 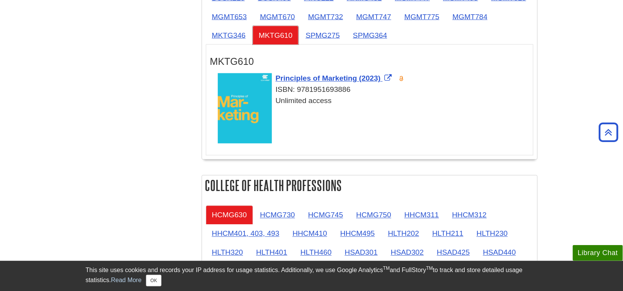 I want to click on a: MGMT775, so click(x=422, y=17).